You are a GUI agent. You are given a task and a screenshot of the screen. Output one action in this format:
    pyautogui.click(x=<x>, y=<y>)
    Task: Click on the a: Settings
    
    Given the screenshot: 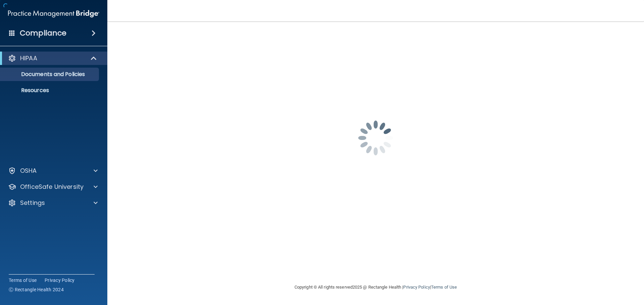 What is the action you would take?
    pyautogui.click(x=53, y=203)
    